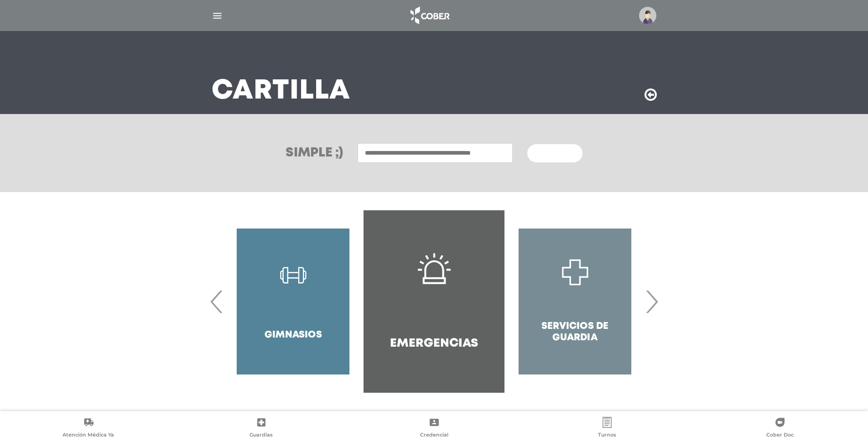 The height and width of the screenshot is (442, 868). Describe the element at coordinates (780, 428) in the screenshot. I see `a: Cober Doc` at that location.